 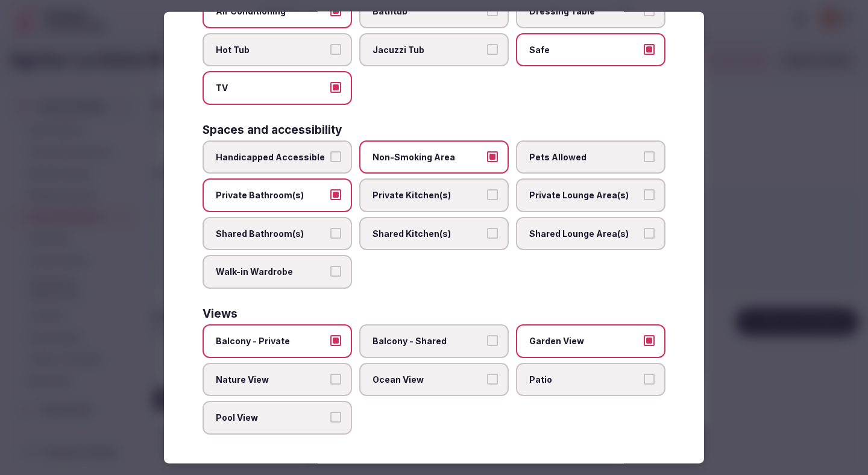 What do you see at coordinates (428, 341) in the screenshot?
I see `span: Balcony - Shared` at bounding box center [428, 341].